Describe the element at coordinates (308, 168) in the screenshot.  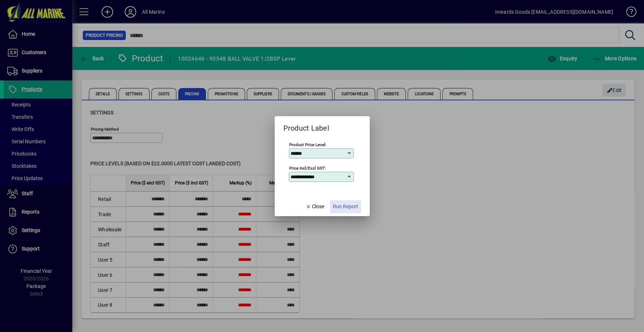
I see `mat-label: Price Incl/Excl GST:` at that location.